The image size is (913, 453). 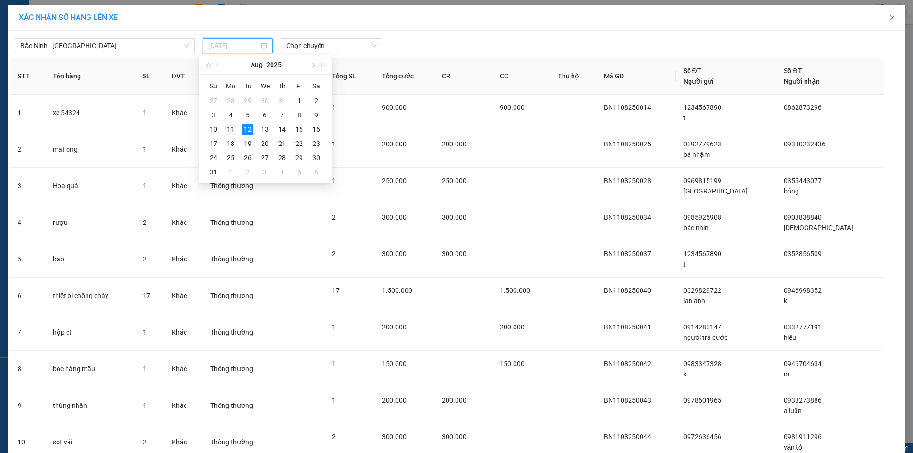 What do you see at coordinates (28, 296) in the screenshot?
I see `td: 6` at bounding box center [28, 296].